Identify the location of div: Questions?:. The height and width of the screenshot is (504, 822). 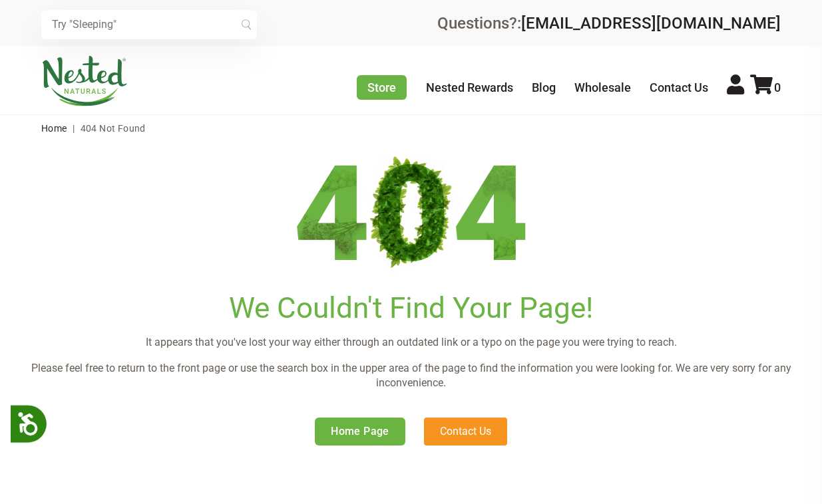
(609, 23).